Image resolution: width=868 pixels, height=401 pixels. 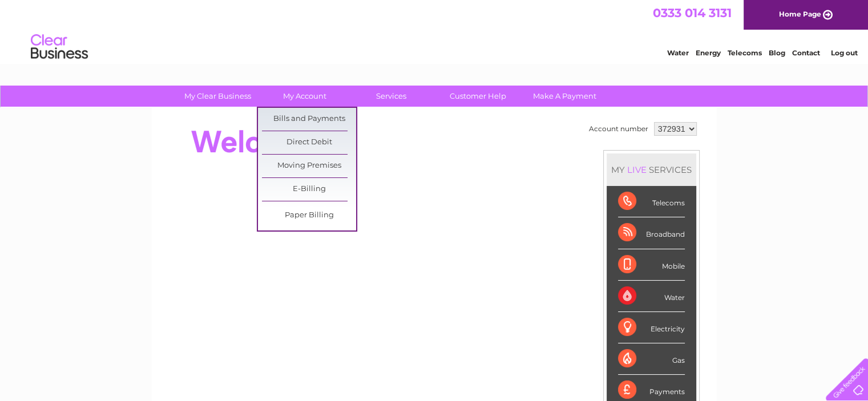 What do you see at coordinates (391, 96) in the screenshot?
I see `a: Services` at bounding box center [391, 96].